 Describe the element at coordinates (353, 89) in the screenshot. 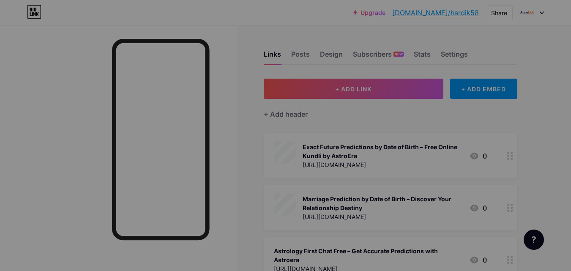

I see `button: + ADD LINK` at that location.